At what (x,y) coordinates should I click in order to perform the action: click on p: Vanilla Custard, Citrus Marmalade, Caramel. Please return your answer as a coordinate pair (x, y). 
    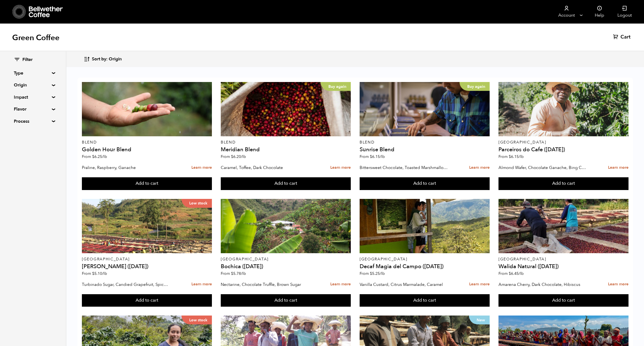
    Looking at the image, I should click on (404, 284).